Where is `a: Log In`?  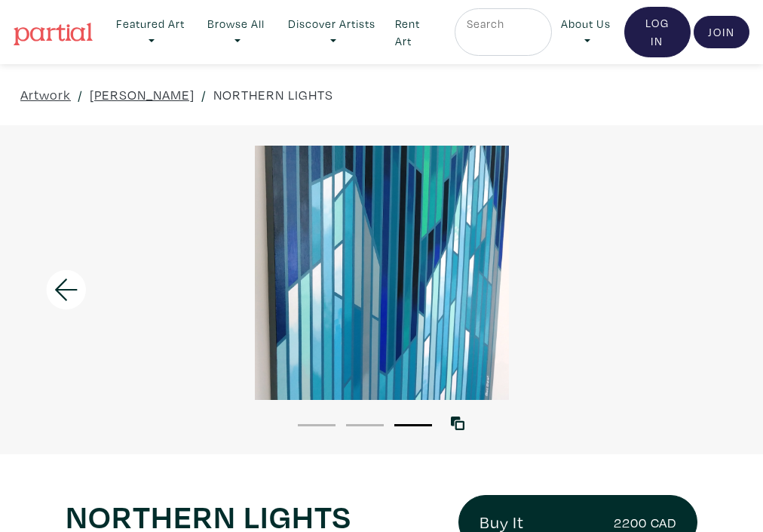 a: Log In is located at coordinates (658, 32).